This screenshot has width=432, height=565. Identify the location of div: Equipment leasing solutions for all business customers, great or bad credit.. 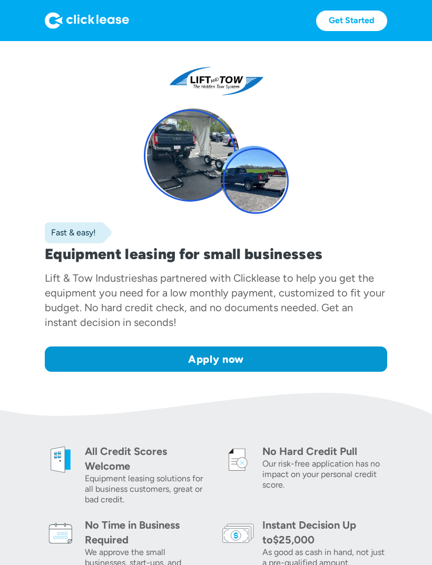
(147, 489).